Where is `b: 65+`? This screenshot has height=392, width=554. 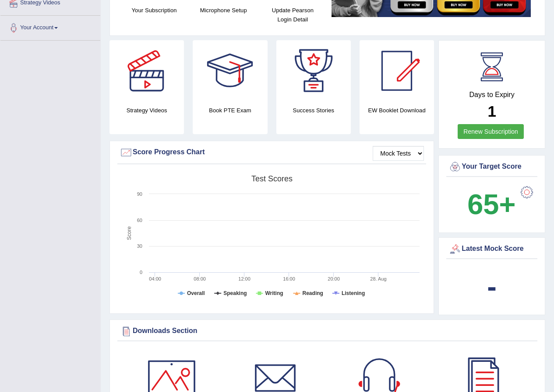
b: 65+ is located at coordinates (491, 204).